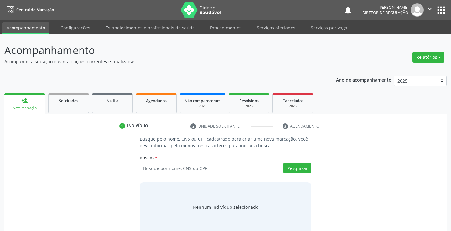  Describe the element at coordinates (276, 28) in the screenshot. I see `a: Serviços ofertados` at that location.